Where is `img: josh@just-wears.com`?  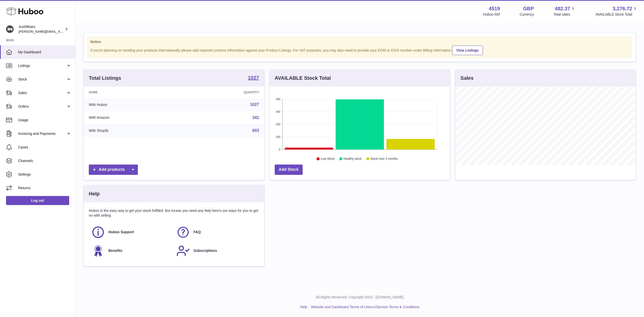 img: josh@just-wears.com is located at coordinates (10, 29).